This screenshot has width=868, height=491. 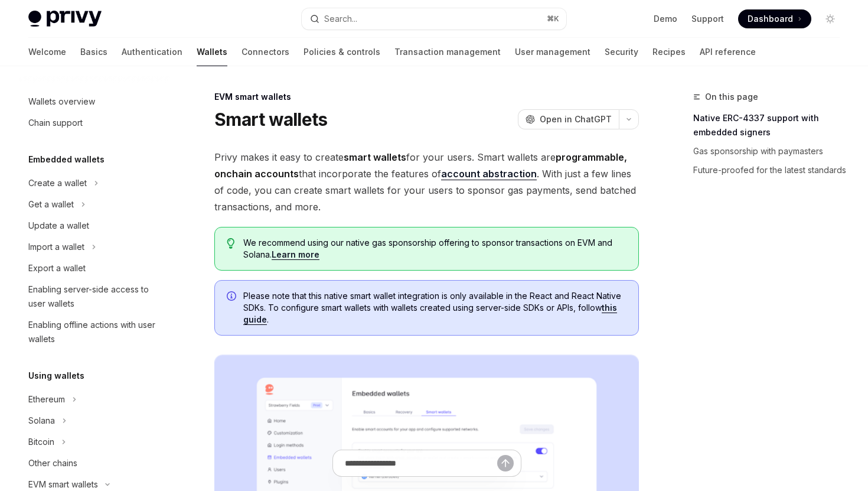 I want to click on a: Transaction management, so click(x=448, y=52).